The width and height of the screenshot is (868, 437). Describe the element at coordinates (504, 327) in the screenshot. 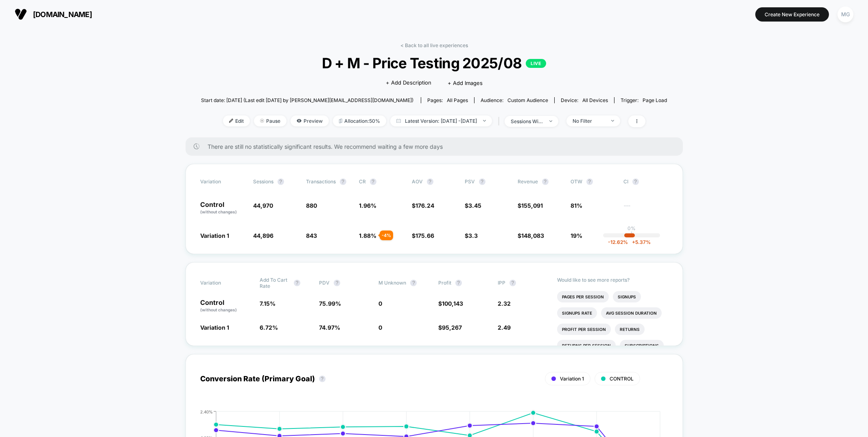

I see `span: 2.49` at that location.